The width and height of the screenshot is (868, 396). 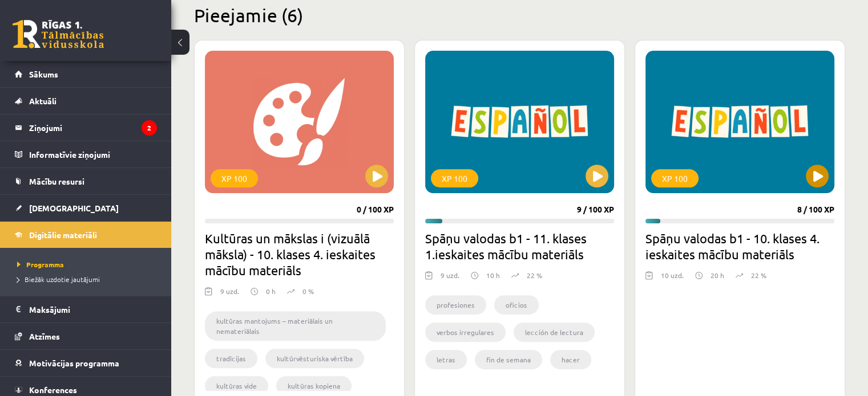 I want to click on li: tradīcijas, so click(x=231, y=358).